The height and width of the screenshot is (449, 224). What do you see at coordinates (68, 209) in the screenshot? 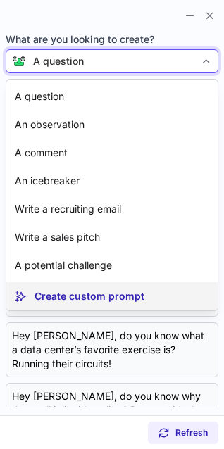
I see `p: Write a recruiting email` at bounding box center [68, 209].